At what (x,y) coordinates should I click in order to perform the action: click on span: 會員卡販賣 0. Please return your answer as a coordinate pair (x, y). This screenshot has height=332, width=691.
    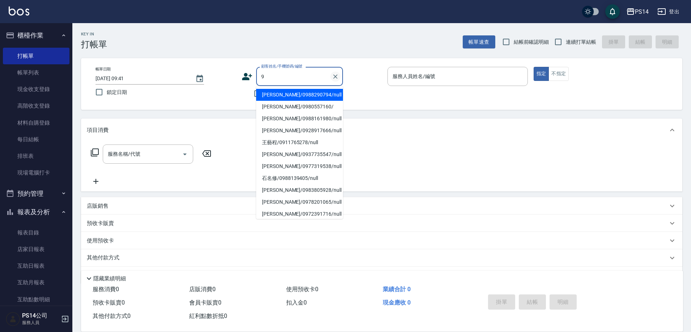
    Looking at the image, I should click on (205, 303).